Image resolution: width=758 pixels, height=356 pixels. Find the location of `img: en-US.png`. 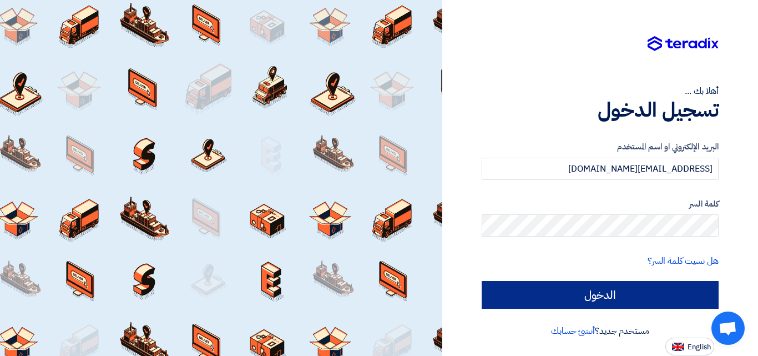

img: en-US.png is located at coordinates (678, 346).